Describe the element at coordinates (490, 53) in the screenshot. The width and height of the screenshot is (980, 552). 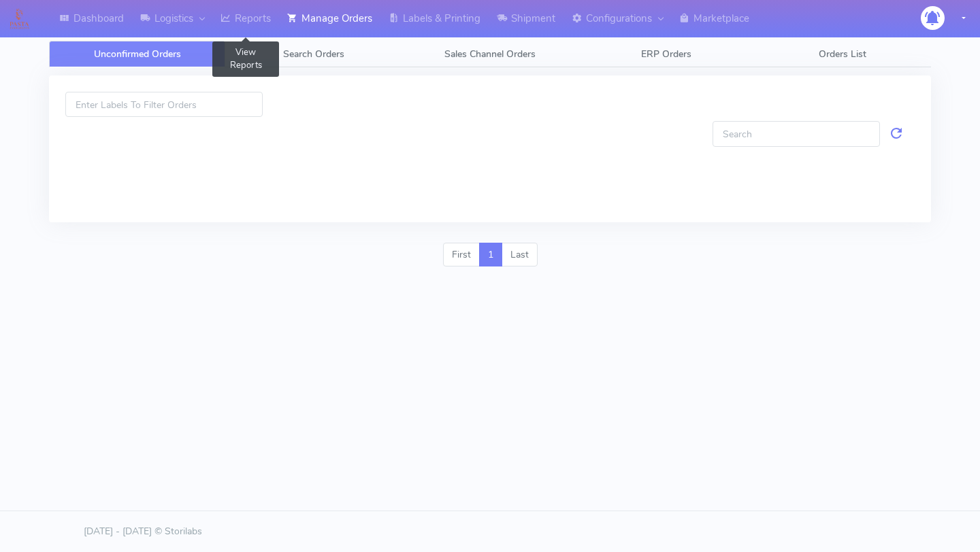
I see `span: Sales Channel Orders` at that location.